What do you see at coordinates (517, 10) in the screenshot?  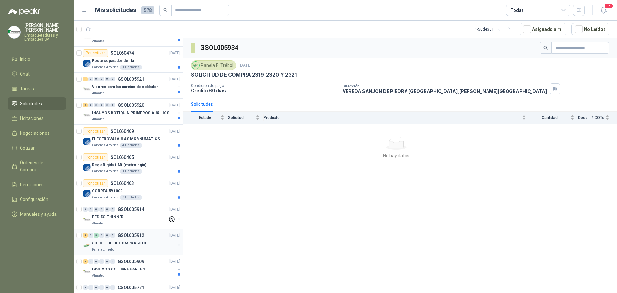 I see `div: Todas` at bounding box center [517, 10].